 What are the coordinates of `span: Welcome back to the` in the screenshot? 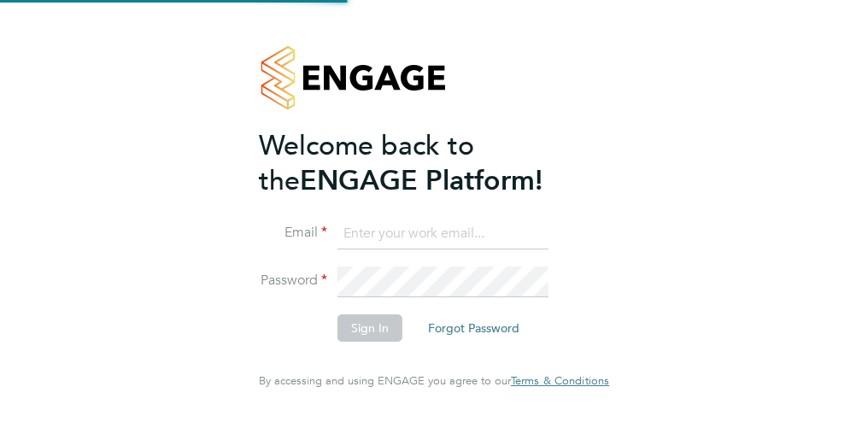 It's located at (366, 163).